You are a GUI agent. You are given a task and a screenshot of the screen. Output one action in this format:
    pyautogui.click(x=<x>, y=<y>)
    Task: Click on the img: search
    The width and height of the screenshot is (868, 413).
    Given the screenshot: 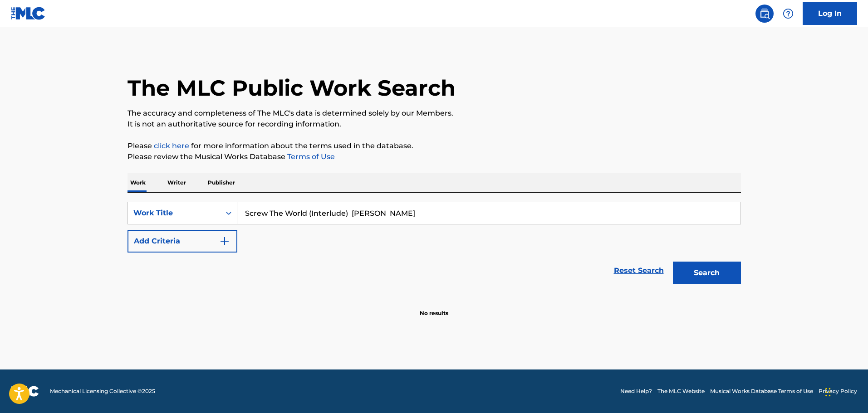 What is the action you would take?
    pyautogui.click(x=765, y=14)
    